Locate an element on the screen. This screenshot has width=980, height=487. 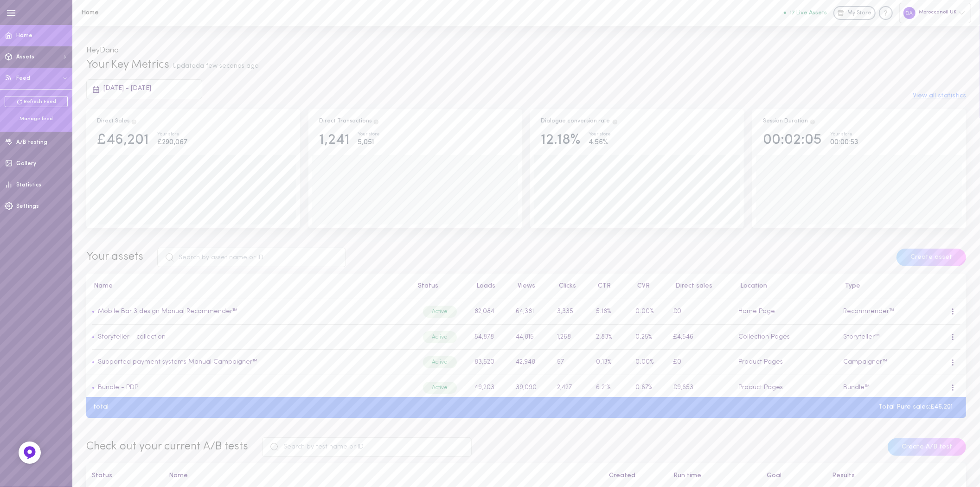
button: Status is located at coordinates (426, 286).